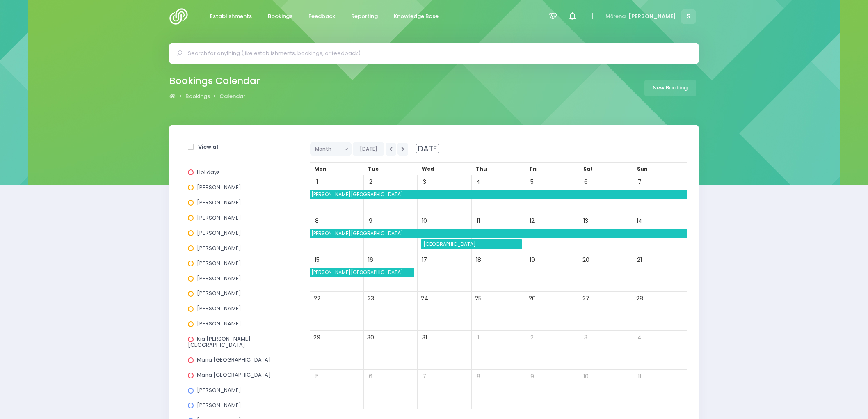  Describe the element at coordinates (317, 338) in the screenshot. I see `span: 29` at that location.